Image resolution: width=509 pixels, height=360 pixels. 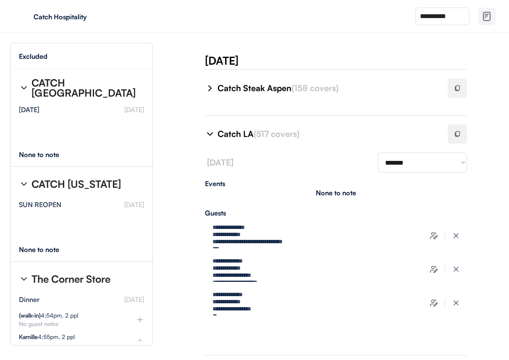 What do you see at coordinates (33, 56) in the screenshot?
I see `div: Excluded` at bounding box center [33, 56].